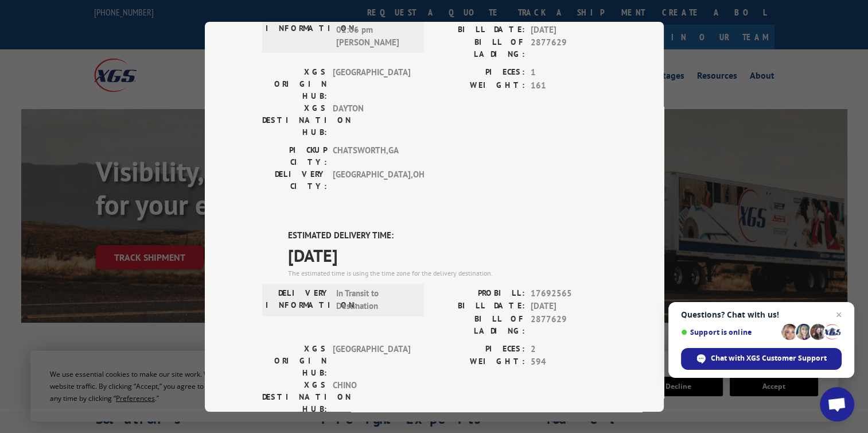  Describe the element at coordinates (375, 299) in the screenshot. I see `span: In Transit to Destination` at that location.